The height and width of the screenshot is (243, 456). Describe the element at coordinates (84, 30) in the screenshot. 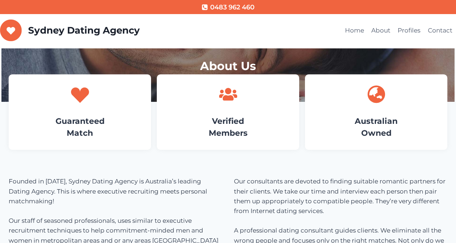

I see `p: Sydney Dating Agency` at that location.